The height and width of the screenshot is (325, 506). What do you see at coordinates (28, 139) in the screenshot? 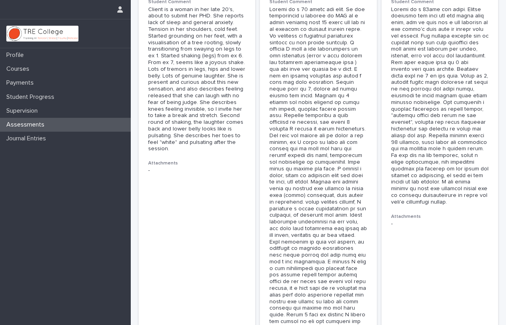
I see `p: Journal Entries` at bounding box center [28, 139].